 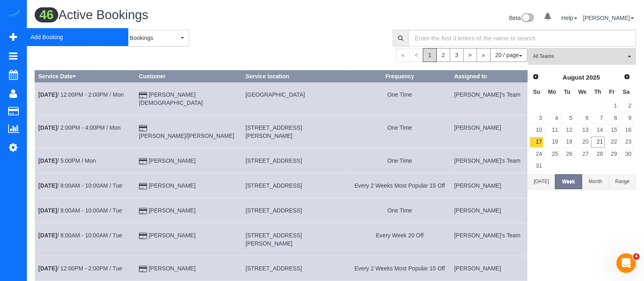 I want to click on span: 2025, so click(x=593, y=77).